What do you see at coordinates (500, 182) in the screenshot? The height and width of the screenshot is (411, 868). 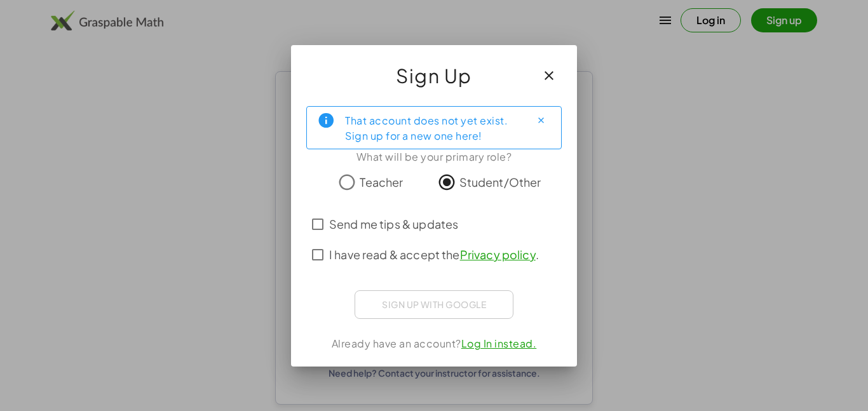 I see `span: Student/Other` at bounding box center [500, 182].